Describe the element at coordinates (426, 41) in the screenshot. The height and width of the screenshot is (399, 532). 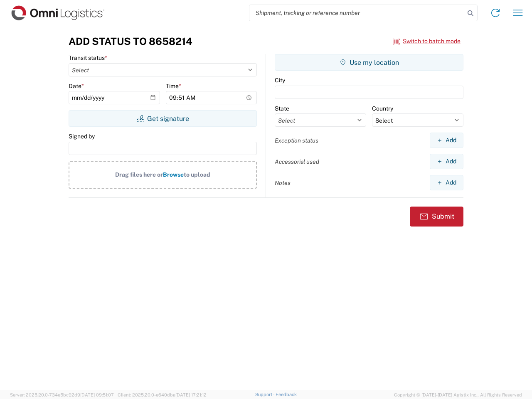
I see `button: Switch to batch mode` at that location.